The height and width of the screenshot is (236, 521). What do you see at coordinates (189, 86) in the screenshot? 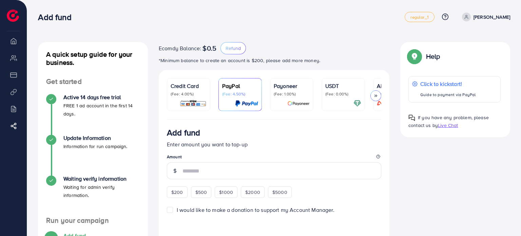
I see `p: Credit Card` at bounding box center [189, 86].